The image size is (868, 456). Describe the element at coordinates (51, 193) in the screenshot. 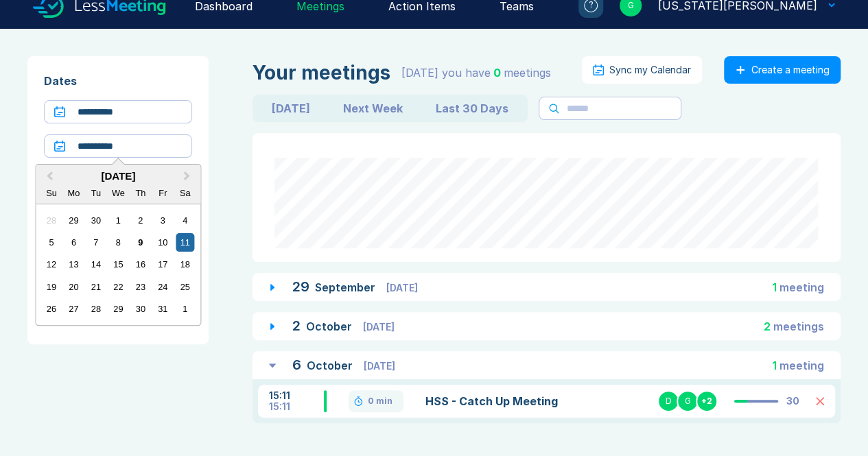

I see `div: Sunday` at that location.